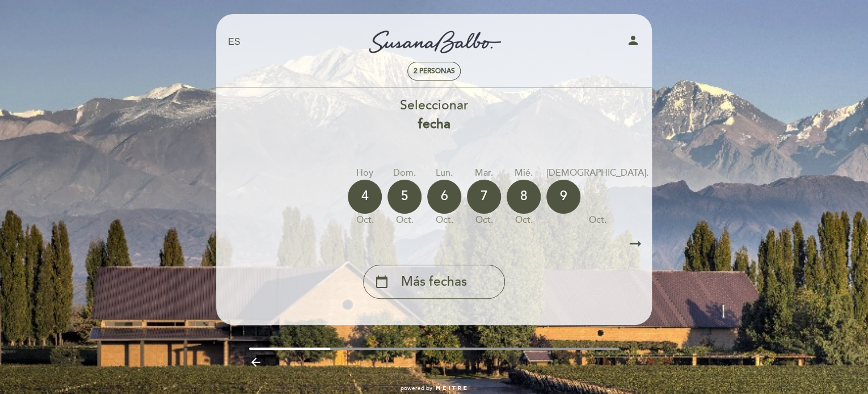 The image size is (868, 394). I want to click on div: 5, so click(404, 197).